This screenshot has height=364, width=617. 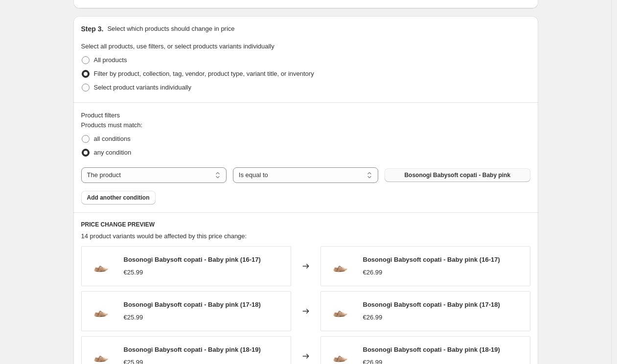 I want to click on span: 14 product variants would be affected by this price change:, so click(x=164, y=236).